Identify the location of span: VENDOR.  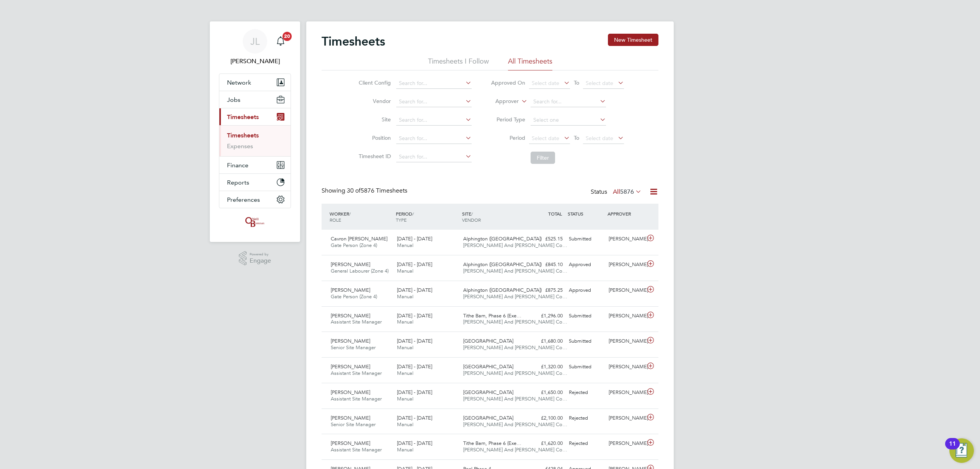
(471, 220).